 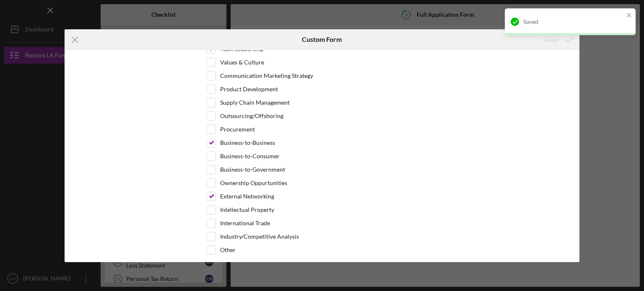 I want to click on label: Business-to-Government, so click(x=252, y=170).